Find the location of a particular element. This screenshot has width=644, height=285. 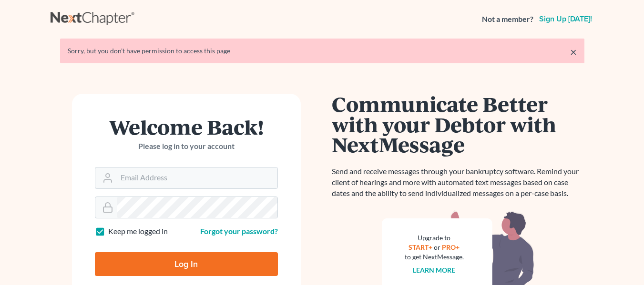

p: Send and receive messages through your bankruptcy software. Remind your client of hearings and mo... is located at coordinates (458, 183).